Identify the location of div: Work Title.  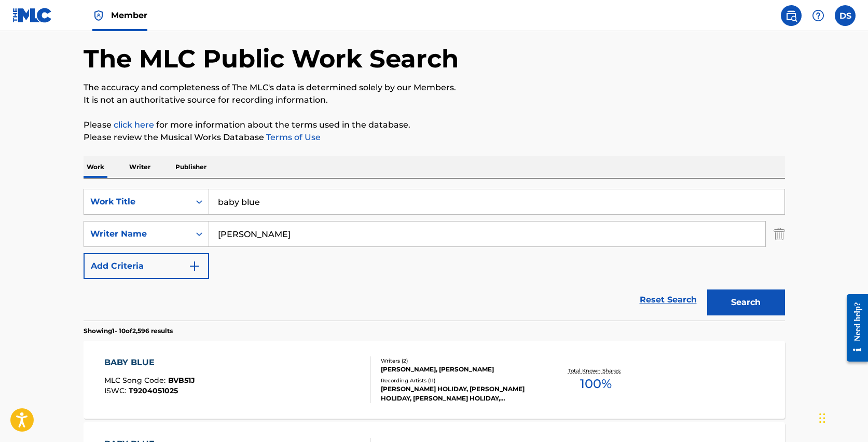
(137, 202).